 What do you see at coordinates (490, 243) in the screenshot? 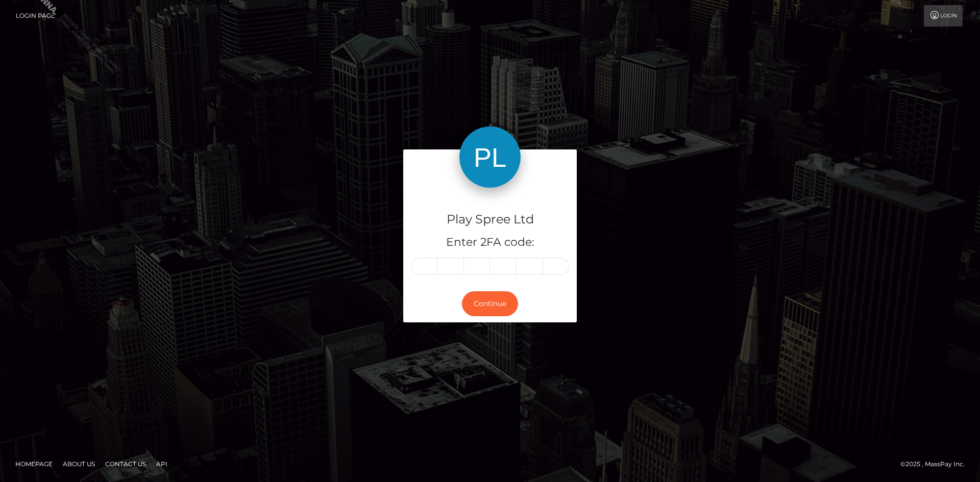
I see `h5: Enter 2FA code:` at bounding box center [490, 243].